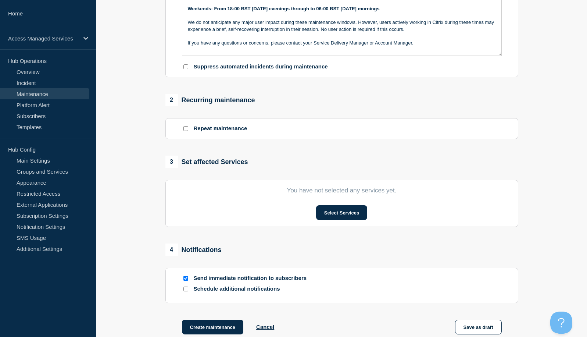 The height and width of the screenshot is (337, 587). Describe the element at coordinates (260, 67) in the screenshot. I see `p: Suppress automated incidents during maintenance` at that location.